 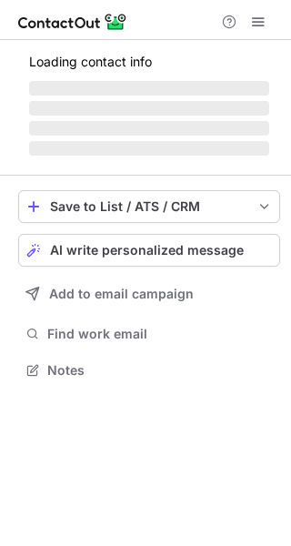 I want to click on span: Find work email, so click(x=160, y=334).